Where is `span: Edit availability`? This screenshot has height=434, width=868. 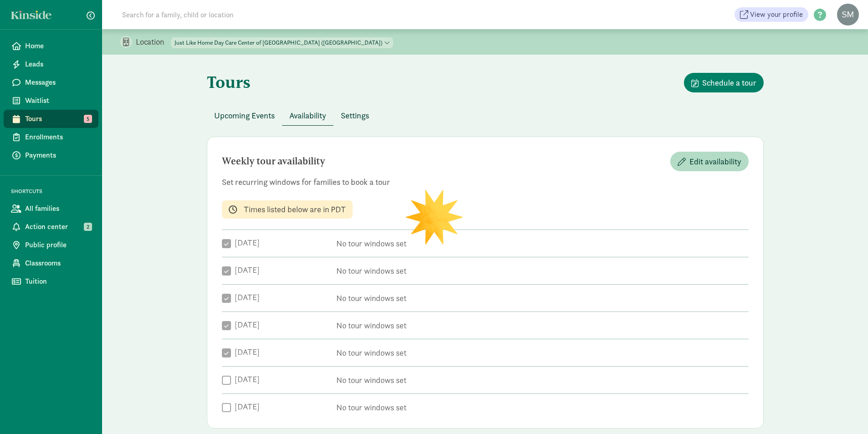 span: Edit availability is located at coordinates (715, 161).